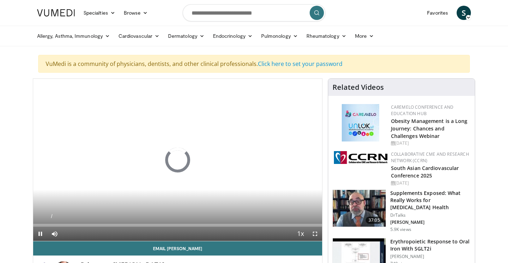 The height and width of the screenshot is (263, 508). Describe the element at coordinates (55, 234) in the screenshot. I see `button: Mute` at that location.